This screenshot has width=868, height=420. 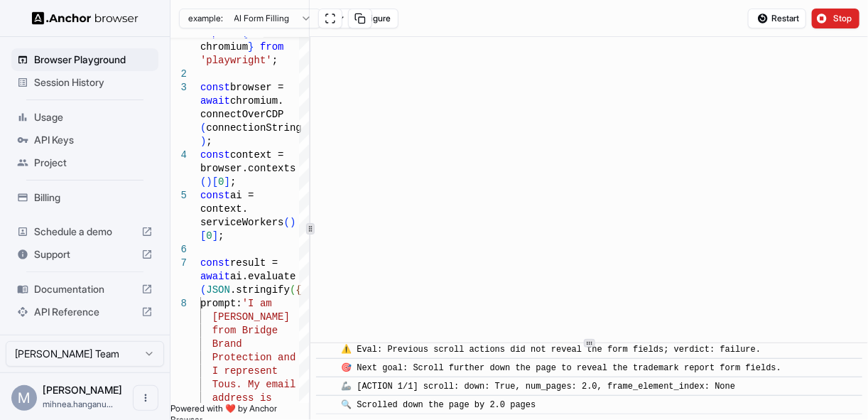 What do you see at coordinates (843, 19) in the screenshot?
I see `span: Stop` at bounding box center [843, 19].